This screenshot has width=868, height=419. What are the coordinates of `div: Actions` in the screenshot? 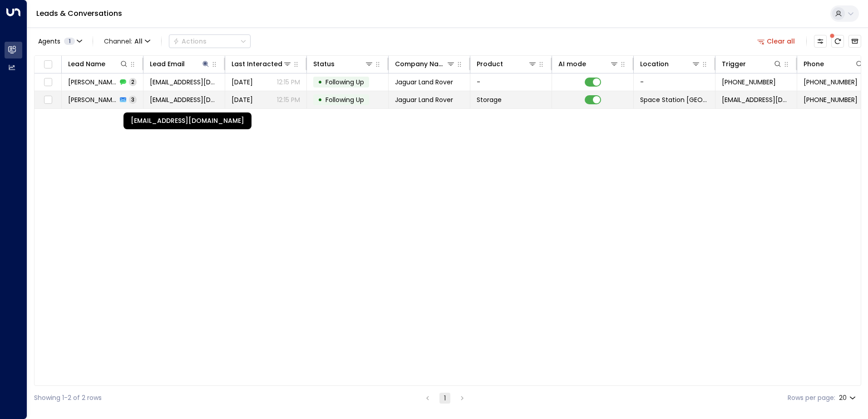 It's located at (190, 41).